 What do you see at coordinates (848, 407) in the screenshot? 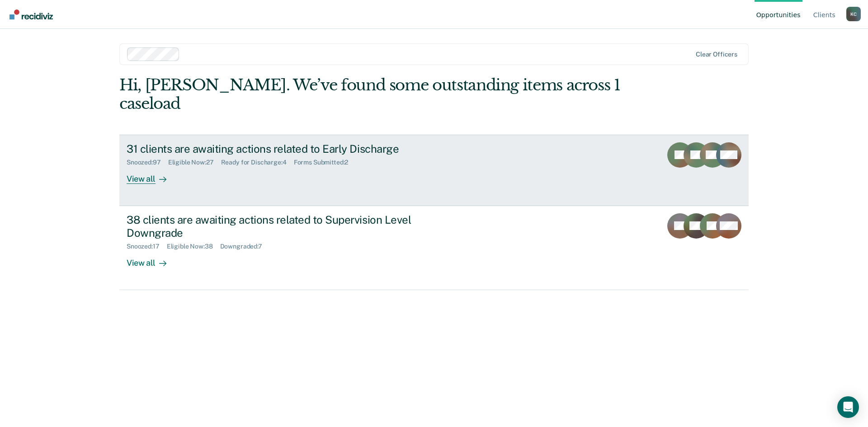
I see `div: Open Intercom Messenger` at bounding box center [848, 407].